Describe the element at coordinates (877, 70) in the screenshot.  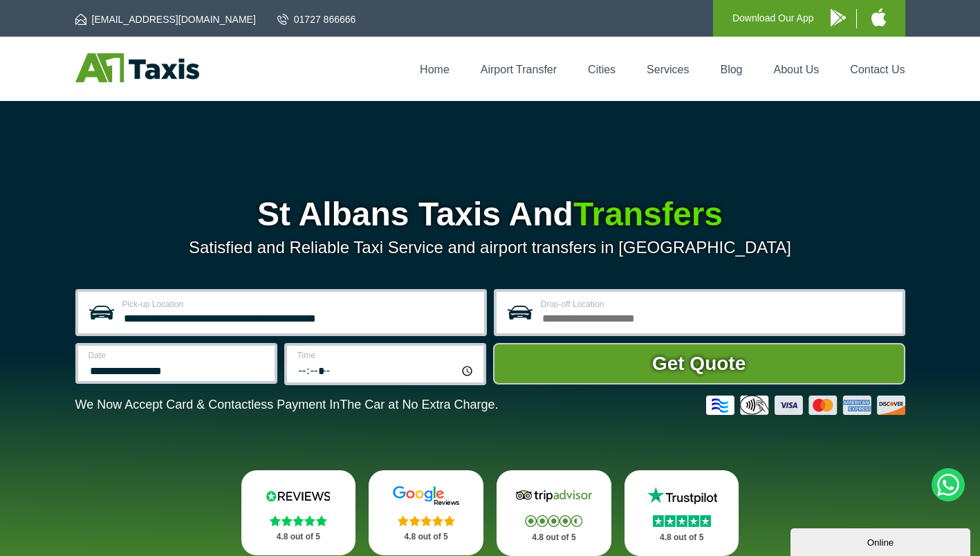
I see `a: Contact Us` at that location.